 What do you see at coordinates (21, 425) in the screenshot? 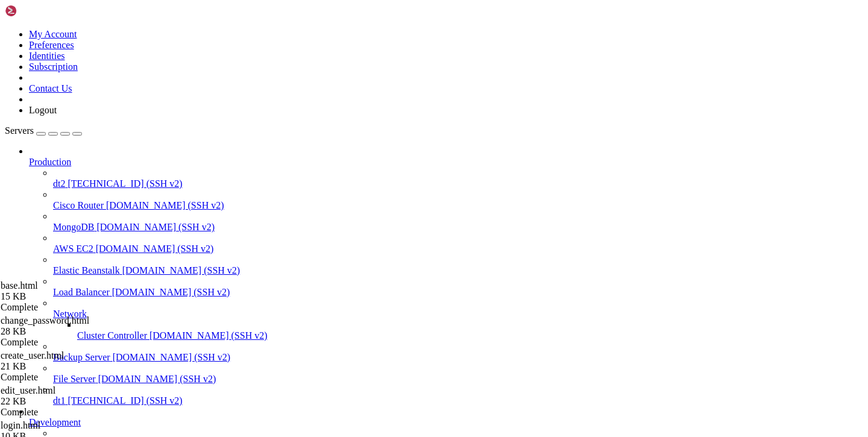
I see `span: login.html` at bounding box center [21, 425].